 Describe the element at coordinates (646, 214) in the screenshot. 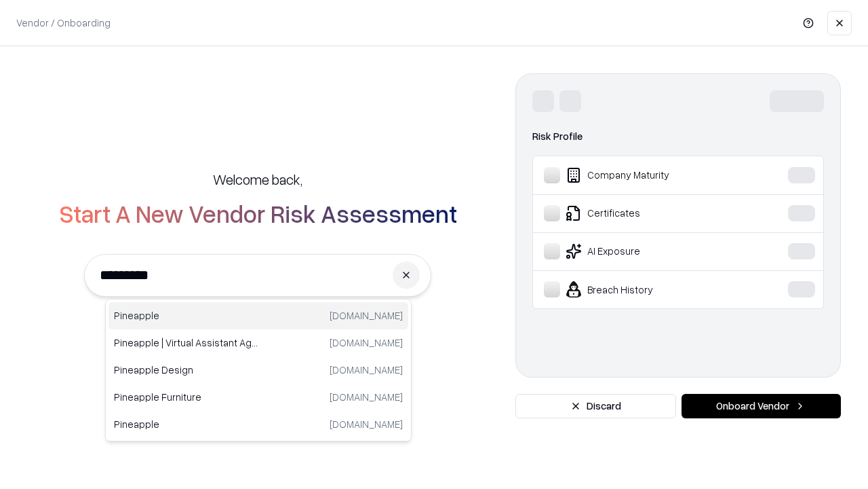

I see `div: Certificates` at that location.